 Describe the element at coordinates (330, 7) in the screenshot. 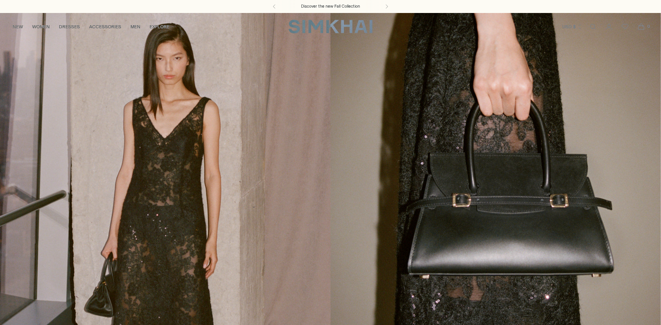

I see `h3: Discover the new Fall Collection` at that location.